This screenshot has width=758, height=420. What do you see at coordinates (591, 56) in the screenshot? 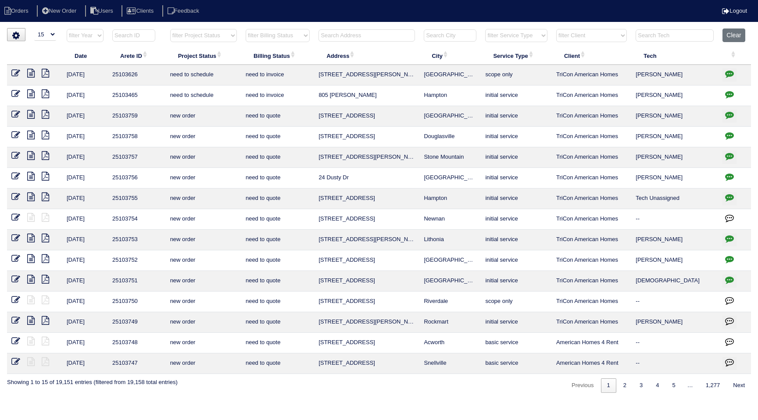
I see `th: Client: activate to sort column ascending` at bounding box center [591, 56].